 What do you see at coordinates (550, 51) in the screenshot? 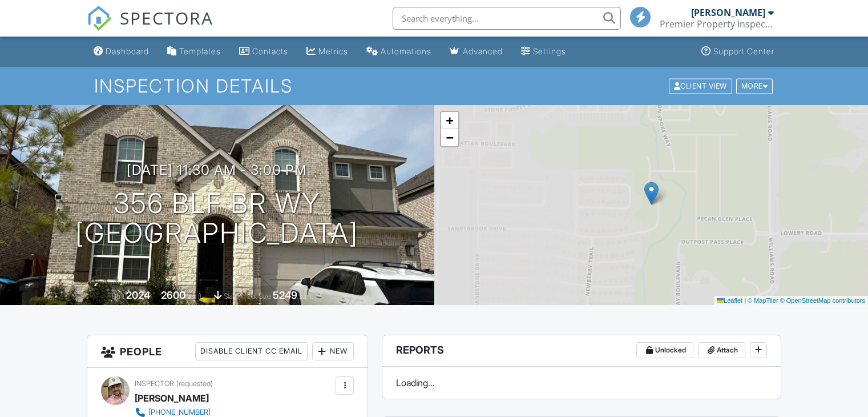
I see `div: Settings` at bounding box center [550, 51].